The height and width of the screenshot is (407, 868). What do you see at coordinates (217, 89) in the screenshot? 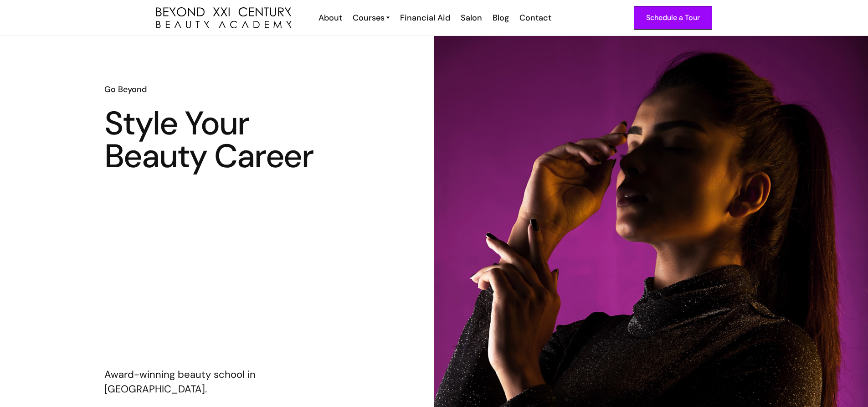
I see `h6: Go Beyond` at bounding box center [217, 89].